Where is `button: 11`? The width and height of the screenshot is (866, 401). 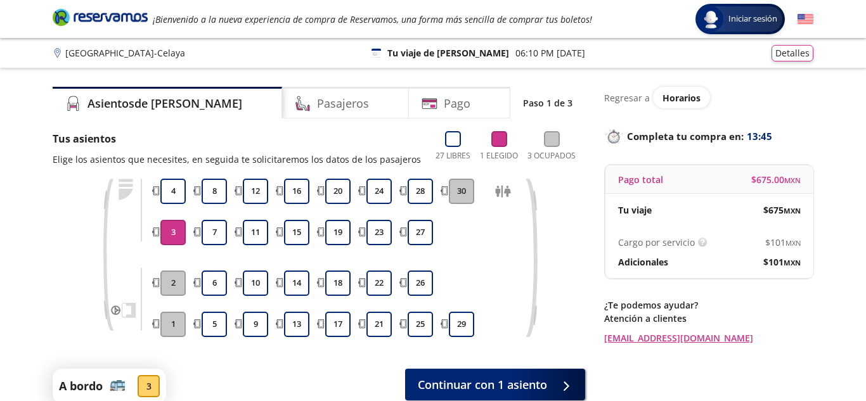
button: 11 is located at coordinates (256, 233).